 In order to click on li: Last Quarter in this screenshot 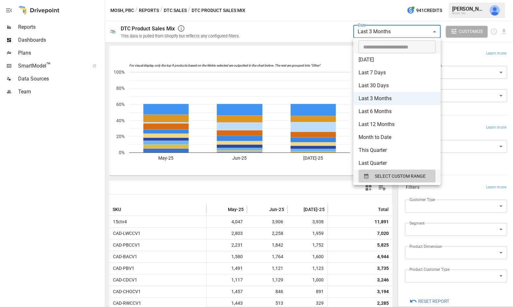, I will do `click(397, 163)`.